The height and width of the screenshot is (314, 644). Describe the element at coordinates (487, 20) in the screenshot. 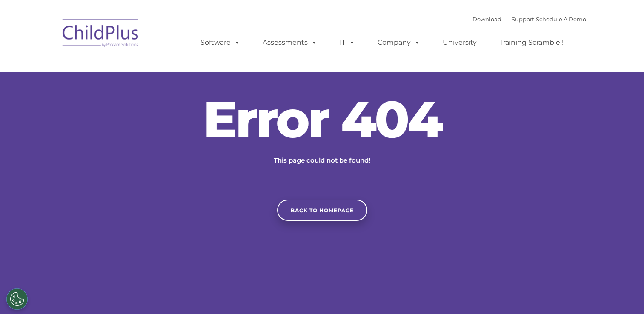

I see `a: Download` at that location.